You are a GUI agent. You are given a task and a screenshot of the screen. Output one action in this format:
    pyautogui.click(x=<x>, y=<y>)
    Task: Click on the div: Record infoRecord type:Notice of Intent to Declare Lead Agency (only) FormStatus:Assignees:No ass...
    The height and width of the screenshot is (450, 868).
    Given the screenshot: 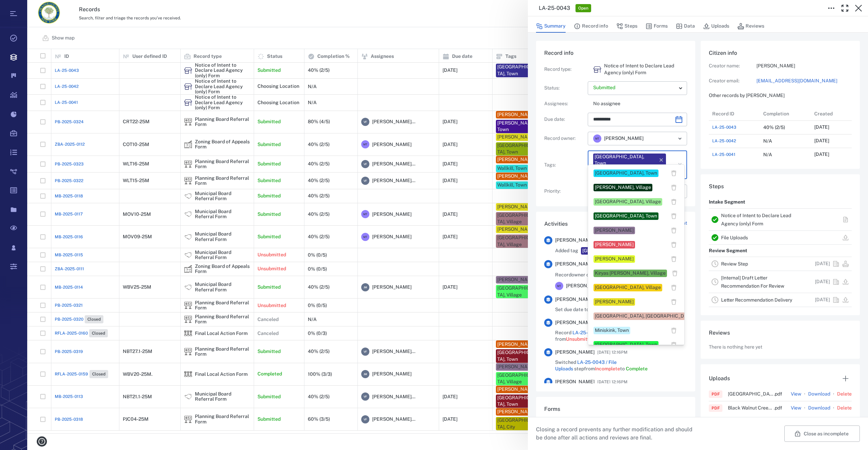 What is the action you would take?
    pyautogui.click(x=616, y=126)
    